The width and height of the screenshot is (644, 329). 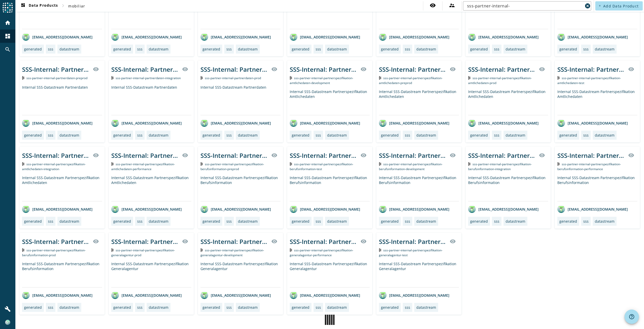 I want to click on img: 8c619eb9329a554c61e0932d2adf4b52, so click(x=8, y=322).